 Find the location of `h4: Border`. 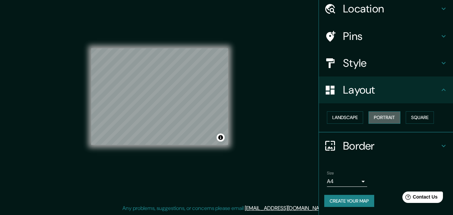

h4: Border is located at coordinates (392, 146).